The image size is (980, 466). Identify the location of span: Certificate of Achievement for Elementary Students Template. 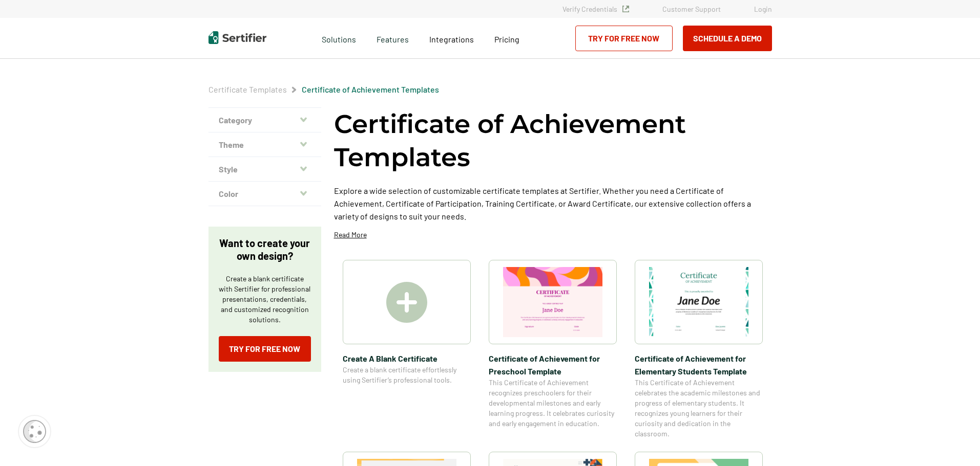
(699, 365).